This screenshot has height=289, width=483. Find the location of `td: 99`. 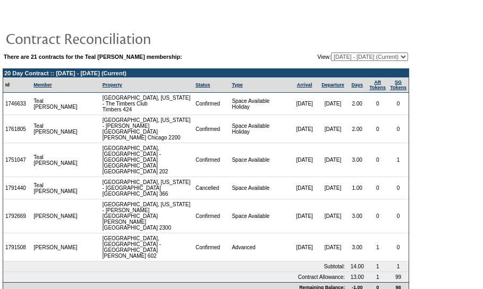

td: 99 is located at coordinates (398, 277).